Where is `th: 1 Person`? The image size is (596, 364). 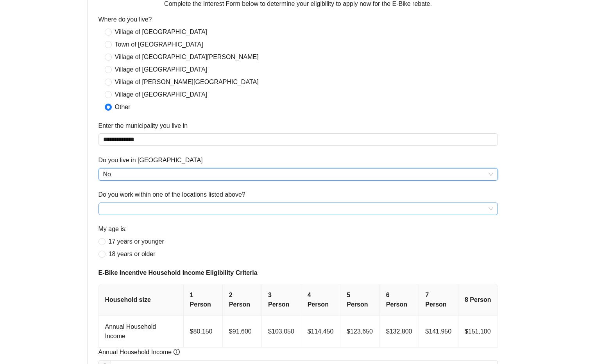 th: 1 Person is located at coordinates (203, 300).